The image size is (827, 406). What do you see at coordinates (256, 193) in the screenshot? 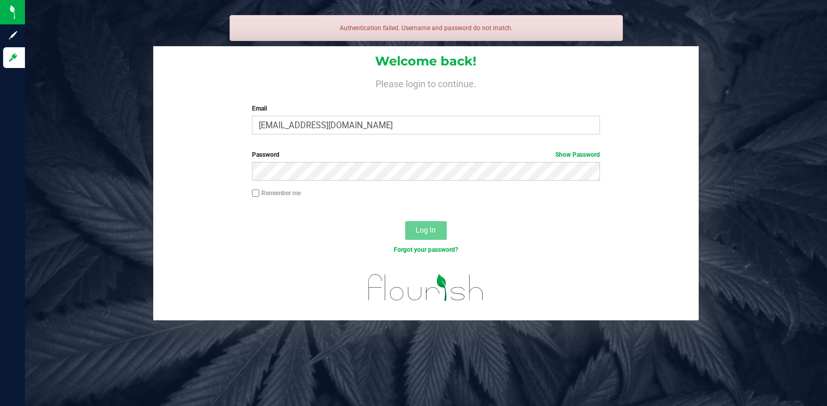
I see `input: Remember me` at bounding box center [256, 193].